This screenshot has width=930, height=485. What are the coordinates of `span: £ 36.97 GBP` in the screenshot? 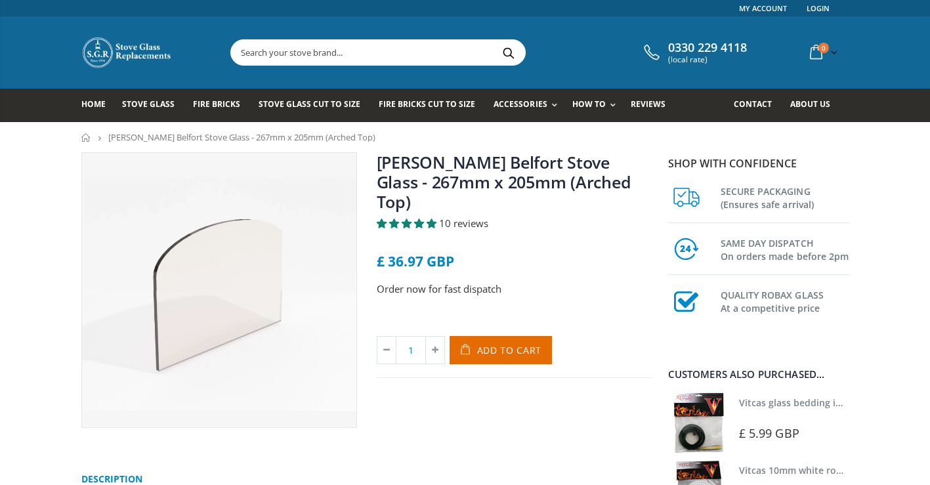 It's located at (415, 261).